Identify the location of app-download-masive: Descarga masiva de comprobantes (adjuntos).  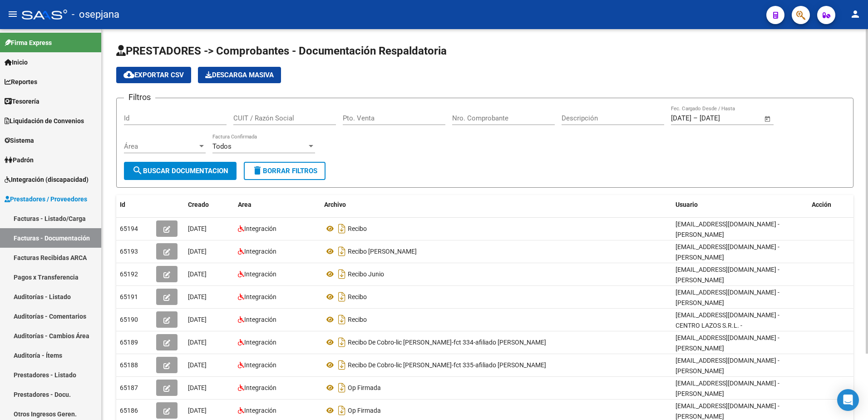
(240, 75).